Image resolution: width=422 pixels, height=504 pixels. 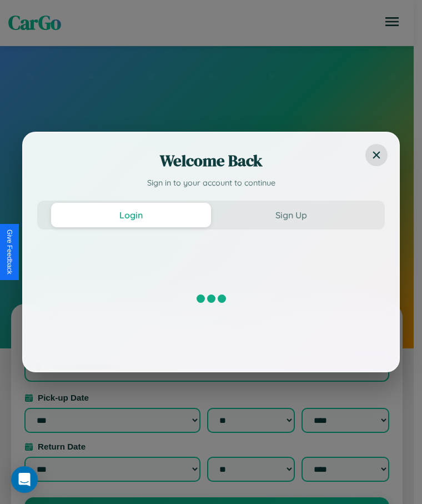 I want to click on button: Sign Up, so click(x=291, y=215).